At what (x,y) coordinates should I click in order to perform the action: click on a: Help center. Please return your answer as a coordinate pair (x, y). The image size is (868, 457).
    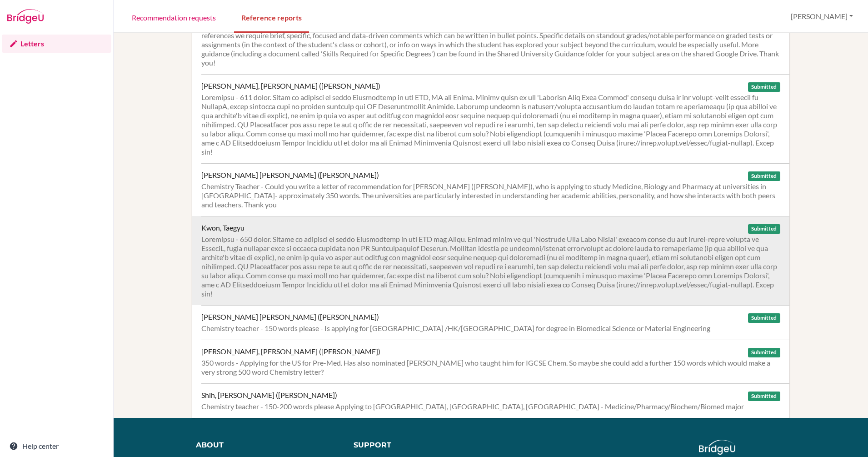
    Looking at the image, I should click on (56, 446).